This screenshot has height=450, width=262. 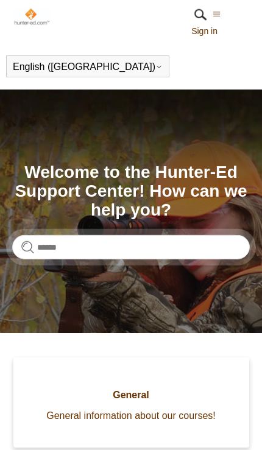 I want to click on img: Hunter-Ed Help Center home page, so click(x=32, y=16).